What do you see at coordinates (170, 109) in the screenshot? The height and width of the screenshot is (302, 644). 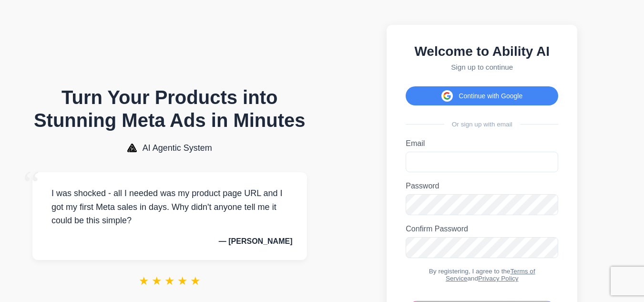 I see `h1: Turn Your Products into Stunning Meta Ads in Minutes` at bounding box center [170, 109].